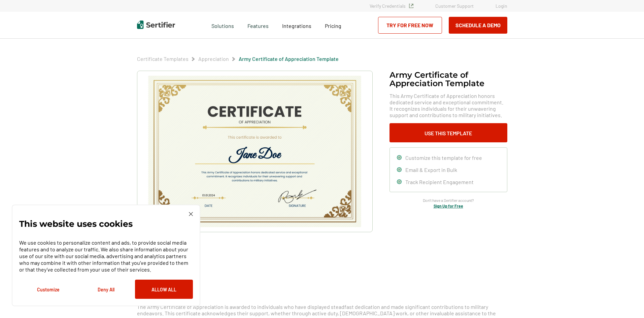 This screenshot has width=644, height=318. I want to click on a: Integrations, so click(297, 25).